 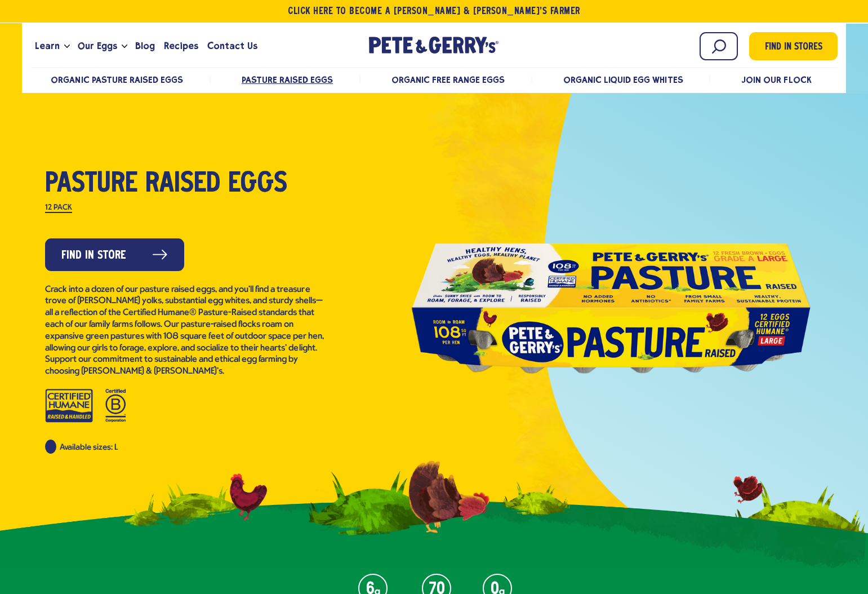 What do you see at coordinates (448, 79) in the screenshot?
I see `span: Organic Free Range Eggs` at bounding box center [448, 79].